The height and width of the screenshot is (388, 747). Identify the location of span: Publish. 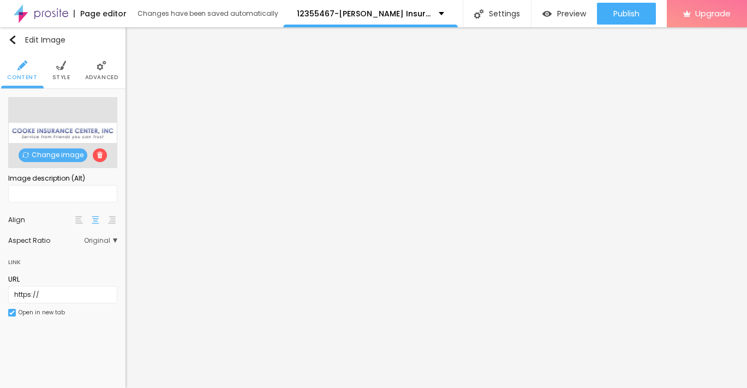
(627, 14).